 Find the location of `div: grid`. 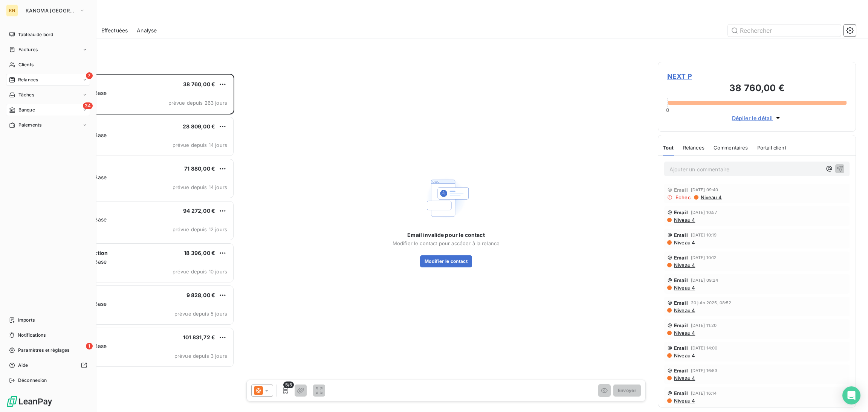

div: grid is located at coordinates (135, 243).